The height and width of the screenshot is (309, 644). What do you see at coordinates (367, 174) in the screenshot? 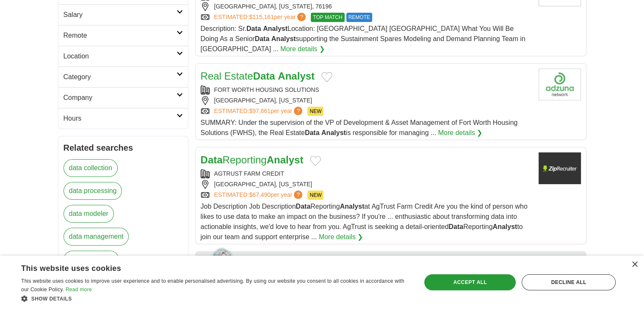
I see `div: AGTRUST FARM CREDIT` at bounding box center [367, 174].